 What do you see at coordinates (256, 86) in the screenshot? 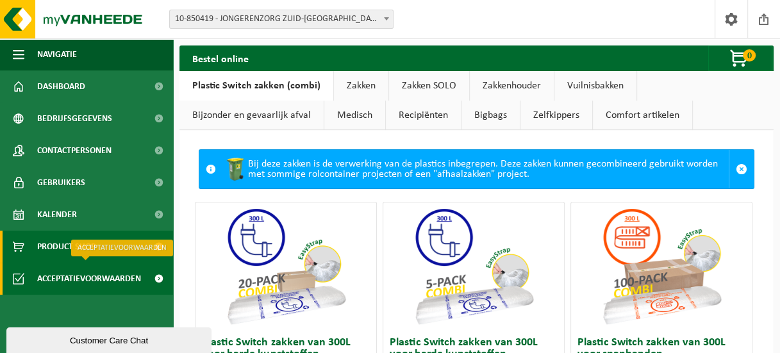
I see `a: Plastic Switch zakken (combi)` at bounding box center [256, 86].